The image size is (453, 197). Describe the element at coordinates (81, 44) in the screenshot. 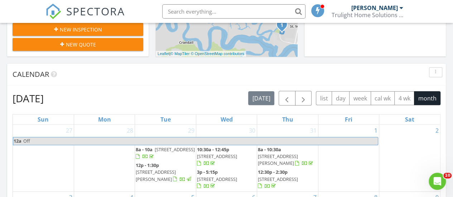

I see `span: New Quote` at that location.